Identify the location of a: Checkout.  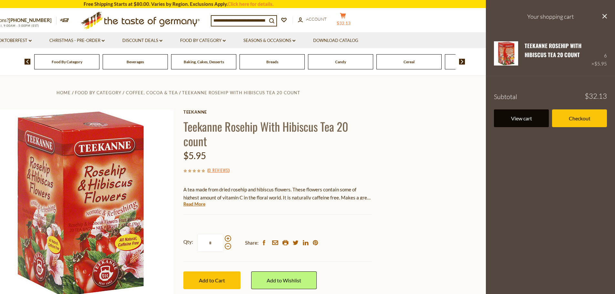
(580, 118).